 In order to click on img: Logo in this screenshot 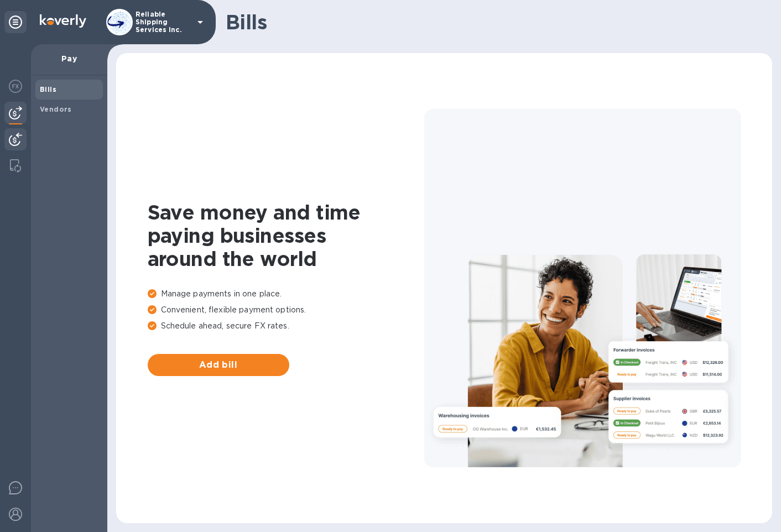, I will do `click(63, 21)`.